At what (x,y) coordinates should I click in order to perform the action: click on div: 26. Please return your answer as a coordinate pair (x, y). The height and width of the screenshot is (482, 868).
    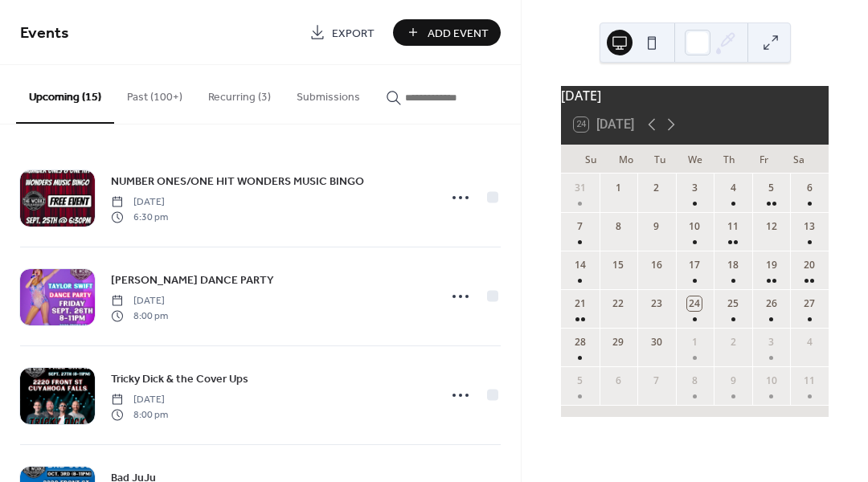
    Looking at the image, I should click on (772, 303).